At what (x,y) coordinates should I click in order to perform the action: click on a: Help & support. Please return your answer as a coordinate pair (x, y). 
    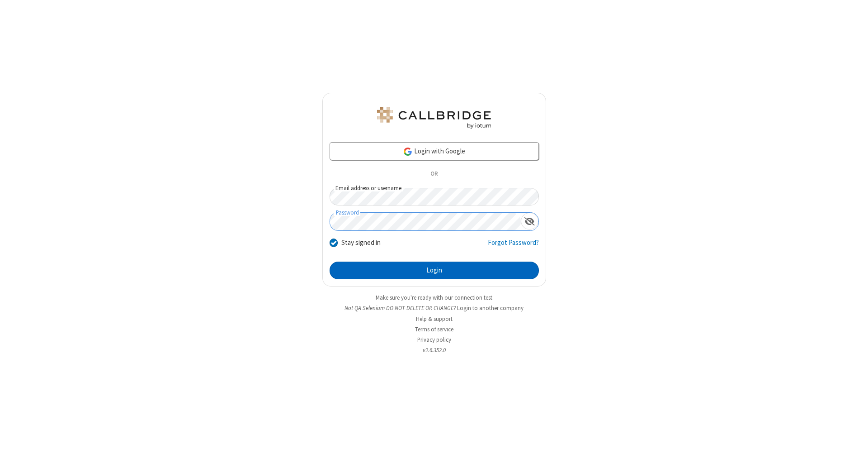
    Looking at the image, I should click on (434, 319).